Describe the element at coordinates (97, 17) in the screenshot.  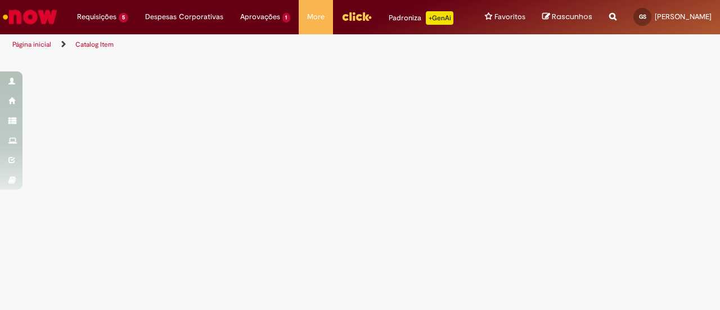
I see `span: Requisições` at that location.